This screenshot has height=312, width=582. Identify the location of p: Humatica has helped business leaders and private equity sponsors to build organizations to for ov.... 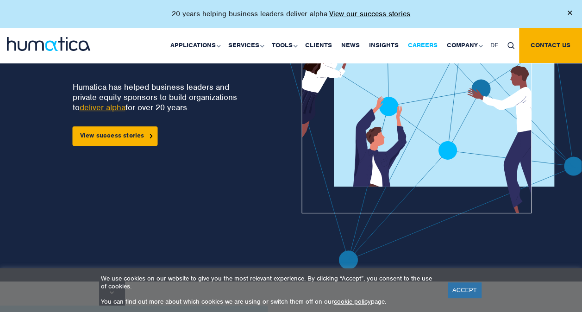
(157, 97).